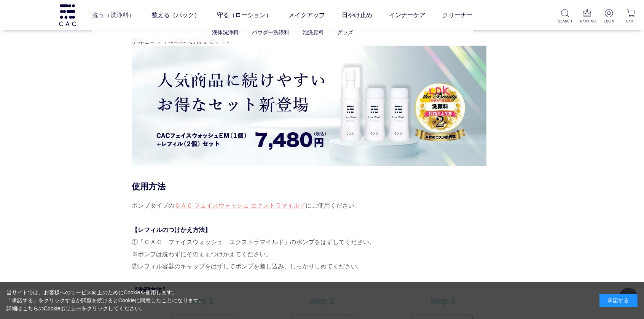  I want to click on a: 守る（ローション）, so click(245, 15).